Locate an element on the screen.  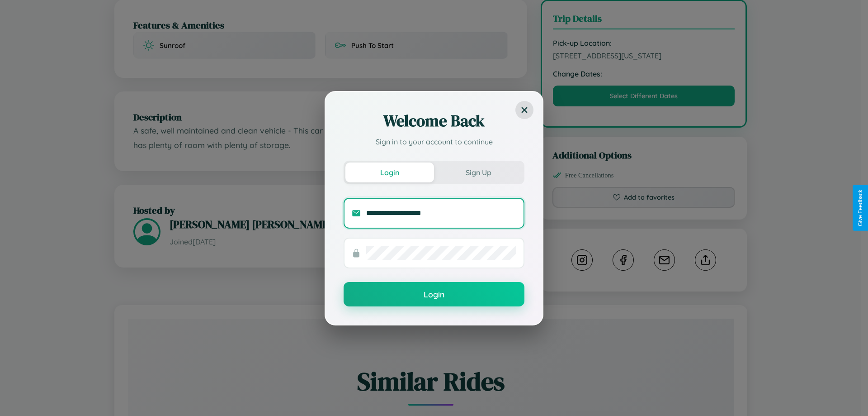
p: Sign in to your account to continue is located at coordinates (434, 142).